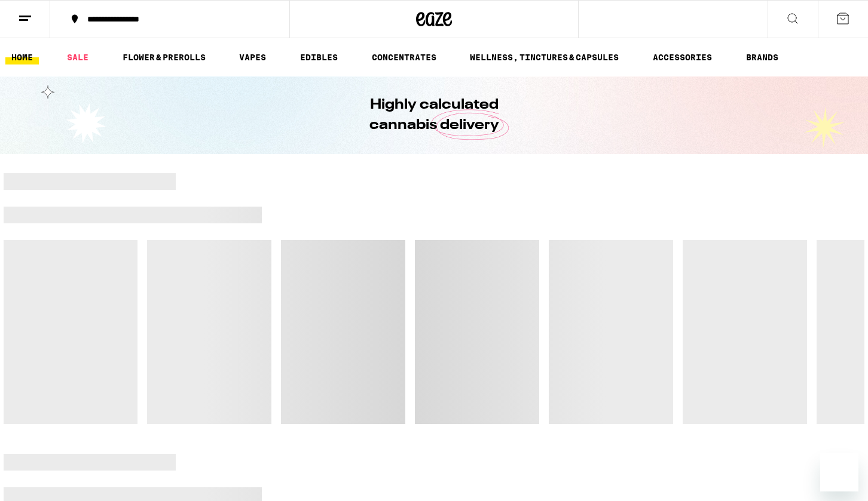 The image size is (868, 501). What do you see at coordinates (434, 115) in the screenshot?
I see `h1: Highly calculated cannabis delivery` at bounding box center [434, 115].